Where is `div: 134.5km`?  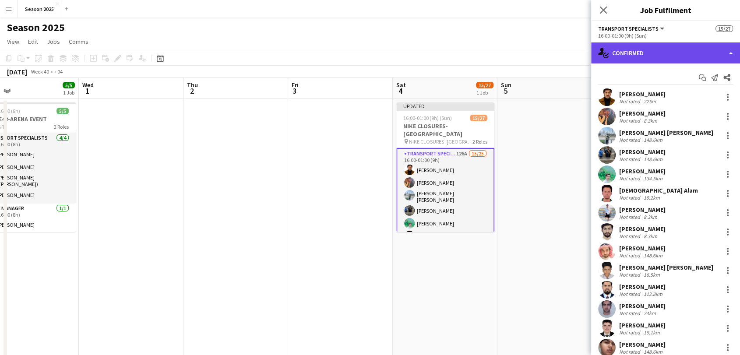
div: 134.5km is located at coordinates (653, 178).